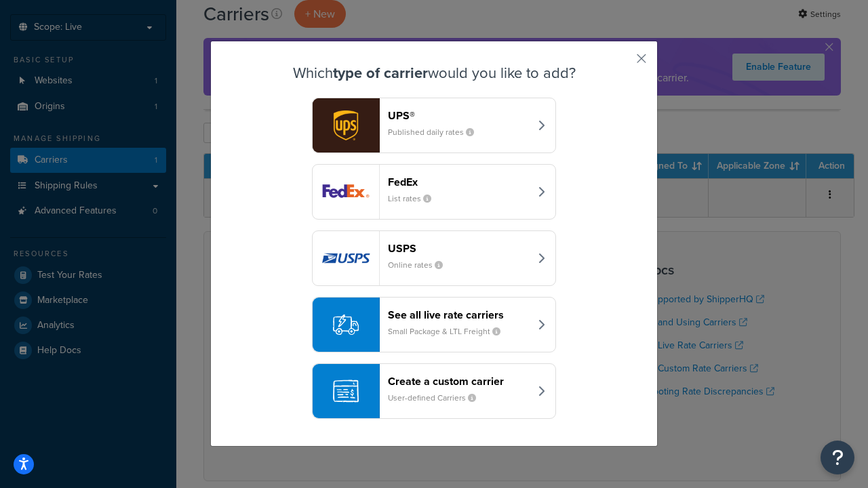 Image resolution: width=868 pixels, height=488 pixels. I want to click on header: See all live rate carriers, so click(458, 315).